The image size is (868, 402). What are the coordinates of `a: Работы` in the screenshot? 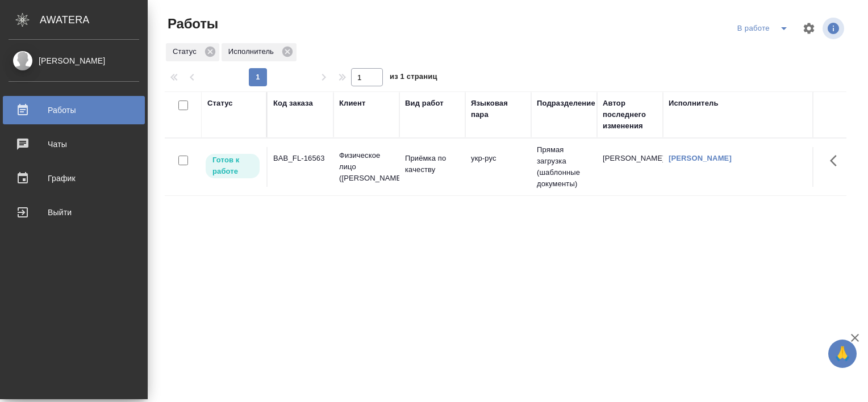 It's located at (74, 110).